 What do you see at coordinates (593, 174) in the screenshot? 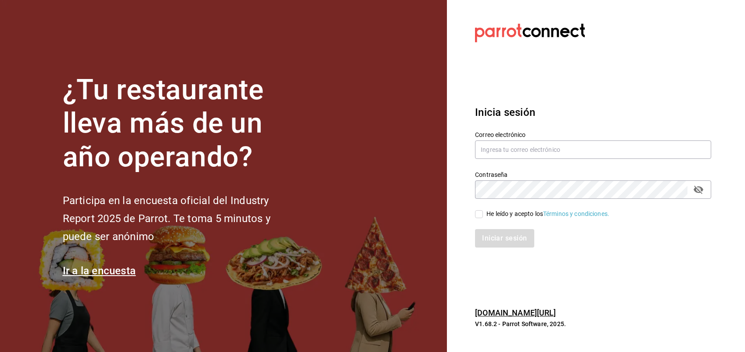
I see `label: Contraseña` at bounding box center [593, 174].